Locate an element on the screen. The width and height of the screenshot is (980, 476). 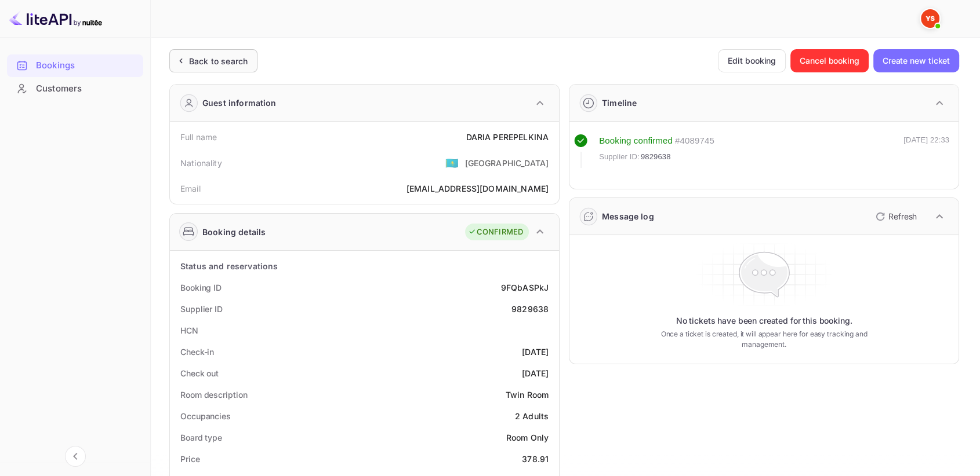
div: HCN is located at coordinates (189, 330).